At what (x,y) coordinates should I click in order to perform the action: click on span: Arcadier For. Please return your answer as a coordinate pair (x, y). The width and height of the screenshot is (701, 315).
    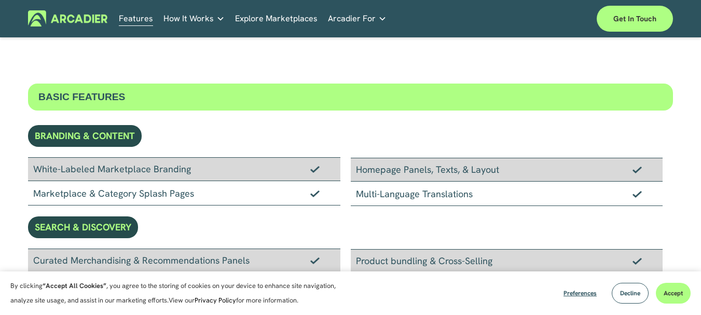
    Looking at the image, I should click on (352, 19).